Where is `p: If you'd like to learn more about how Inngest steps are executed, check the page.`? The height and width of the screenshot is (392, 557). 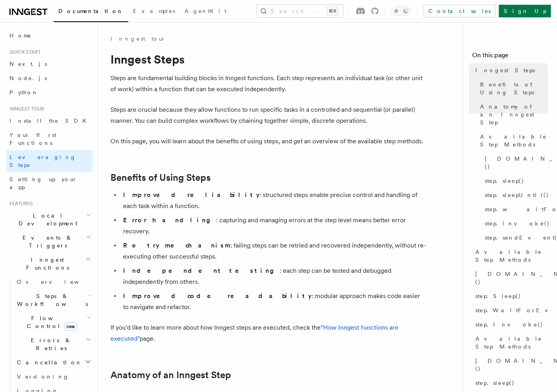 p: If you'd like to learn more about how Inngest steps are executed, check the page. is located at coordinates (268, 333).